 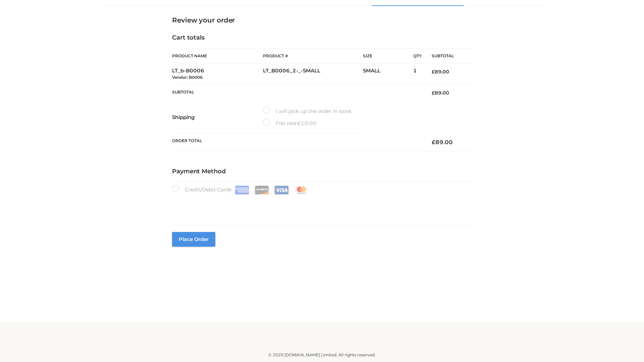 I want to click on label: Credit/Debit Cards, so click(x=241, y=190).